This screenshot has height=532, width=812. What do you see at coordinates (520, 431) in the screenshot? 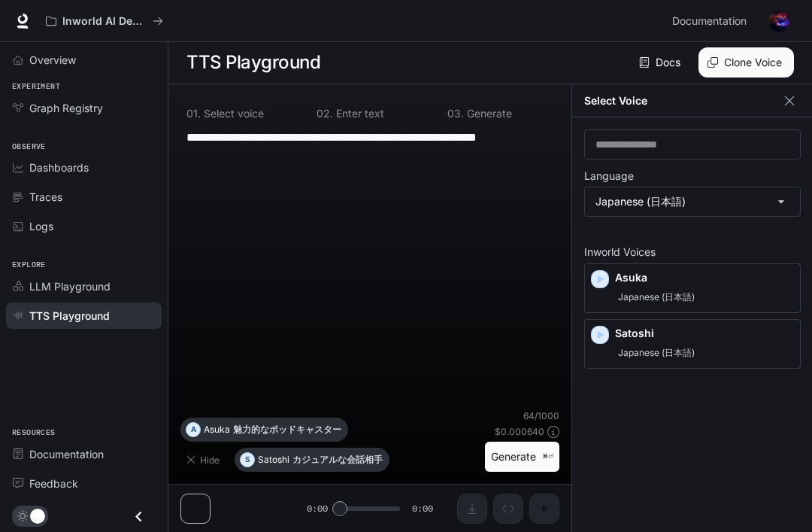
I see `p: $ 0.000640` at bounding box center [520, 431].